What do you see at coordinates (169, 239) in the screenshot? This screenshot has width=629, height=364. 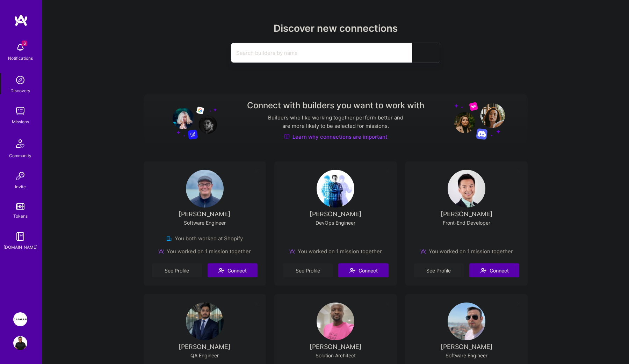 I see `img: company icon` at bounding box center [169, 239].